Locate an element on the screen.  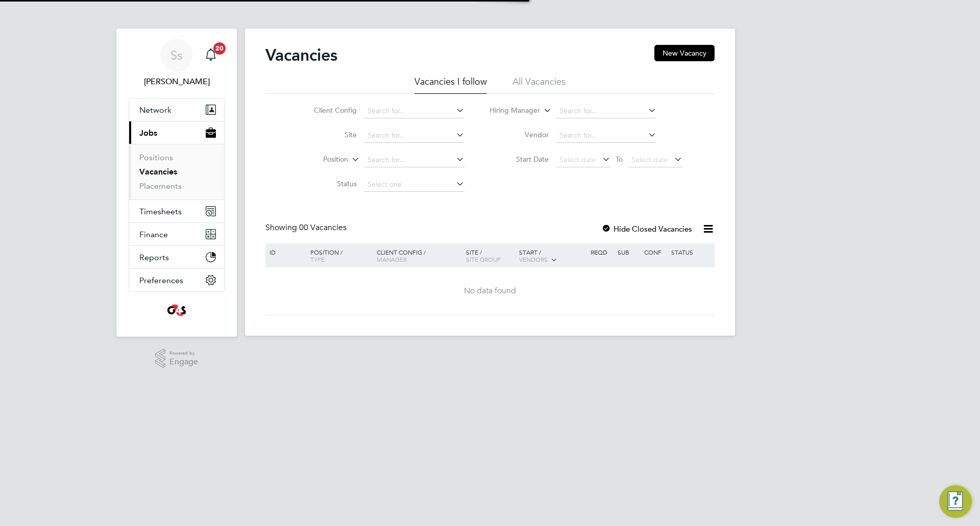
div: No data found is located at coordinates (490, 291).